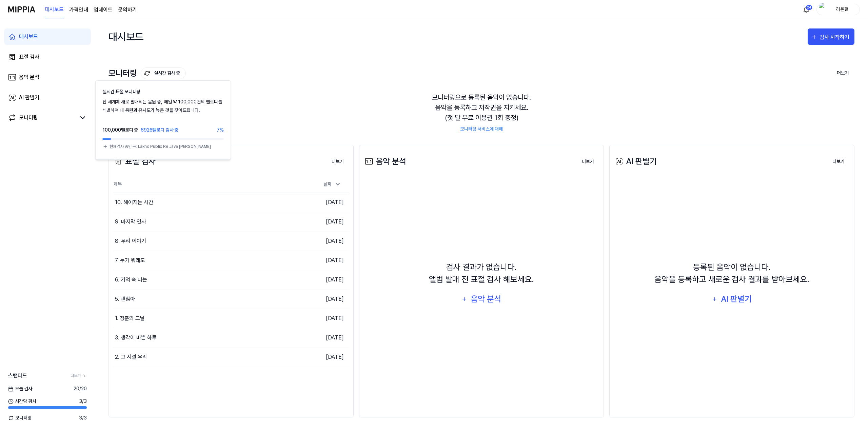  Describe the element at coordinates (131, 357) in the screenshot. I see `div: 2. 그 시절 우리` at that location.